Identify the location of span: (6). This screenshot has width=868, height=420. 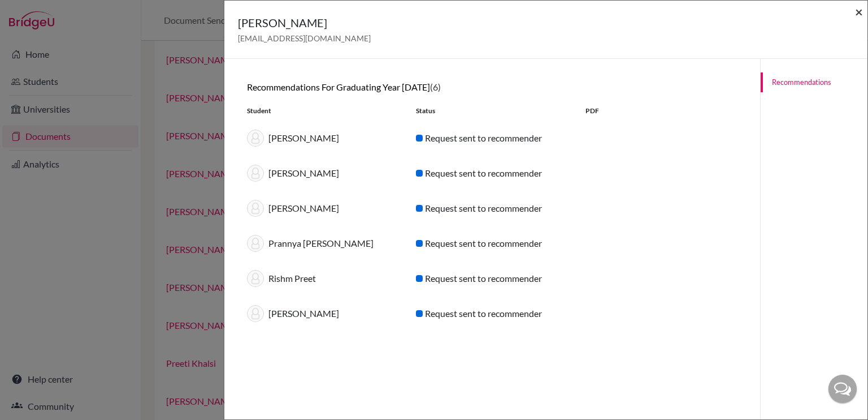
(435, 87).